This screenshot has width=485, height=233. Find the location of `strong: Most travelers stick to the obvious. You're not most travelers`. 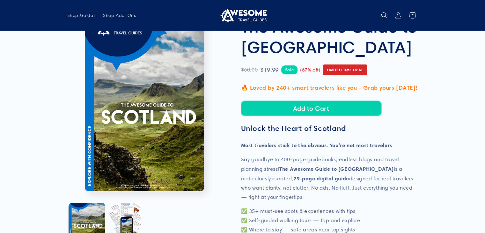

strong: Most travelers stick to the obvious. You're not most travelers is located at coordinates (316, 145).